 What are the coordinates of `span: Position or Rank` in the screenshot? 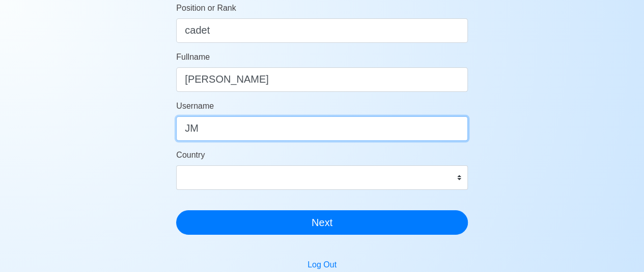 It's located at (205, 8).